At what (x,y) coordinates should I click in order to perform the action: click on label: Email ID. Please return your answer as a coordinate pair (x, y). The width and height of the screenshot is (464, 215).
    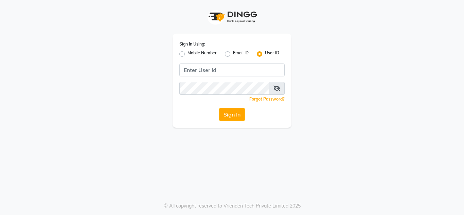
    Looking at the image, I should click on (241, 54).